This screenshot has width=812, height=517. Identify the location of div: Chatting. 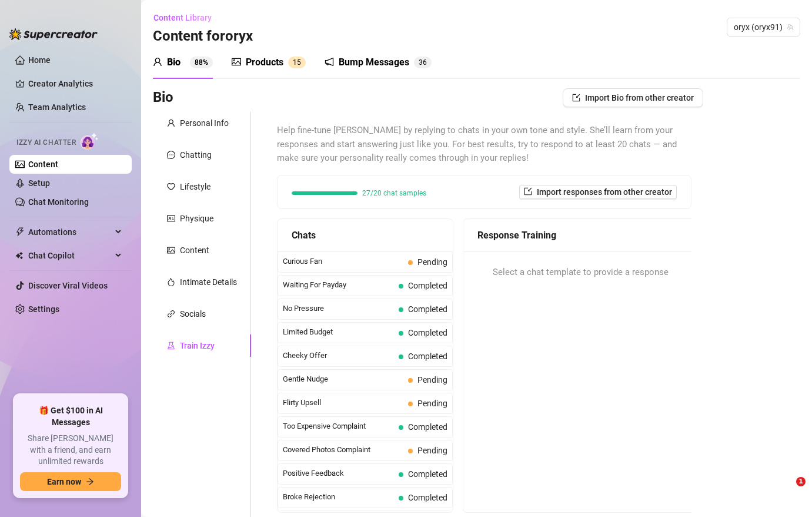
(196, 154).